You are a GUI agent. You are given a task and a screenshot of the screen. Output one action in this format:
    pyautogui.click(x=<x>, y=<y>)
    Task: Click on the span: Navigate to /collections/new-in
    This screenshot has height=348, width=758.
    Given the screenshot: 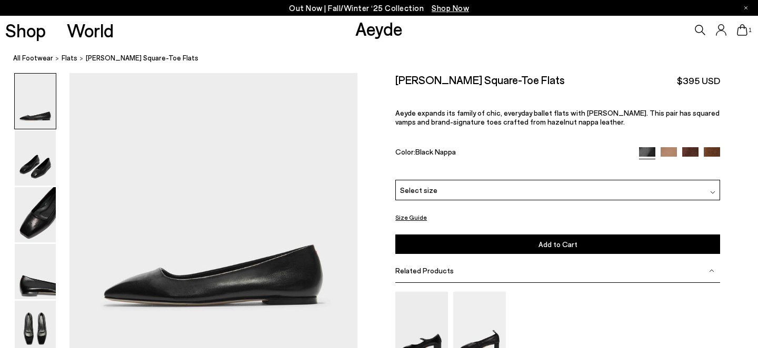 What is the action you would take?
    pyautogui.click(x=450, y=8)
    